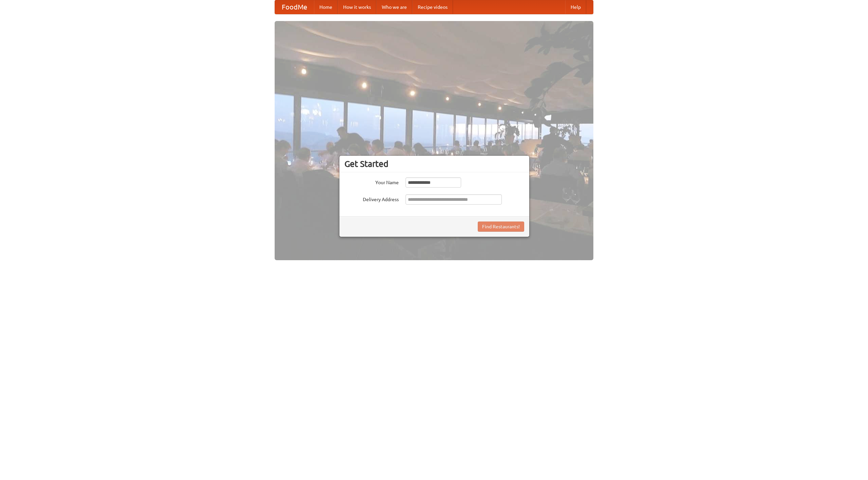 This screenshot has width=868, height=480. What do you see at coordinates (501, 227) in the screenshot?
I see `button: Find Restaurants!` at bounding box center [501, 227].